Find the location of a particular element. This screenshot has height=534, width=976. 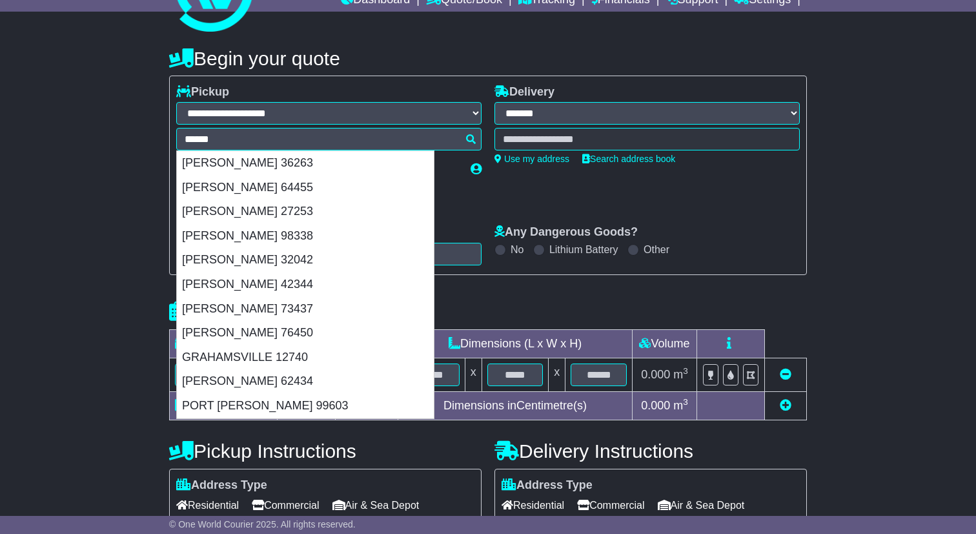

h4: Pickup Instructions is located at coordinates (325, 451).